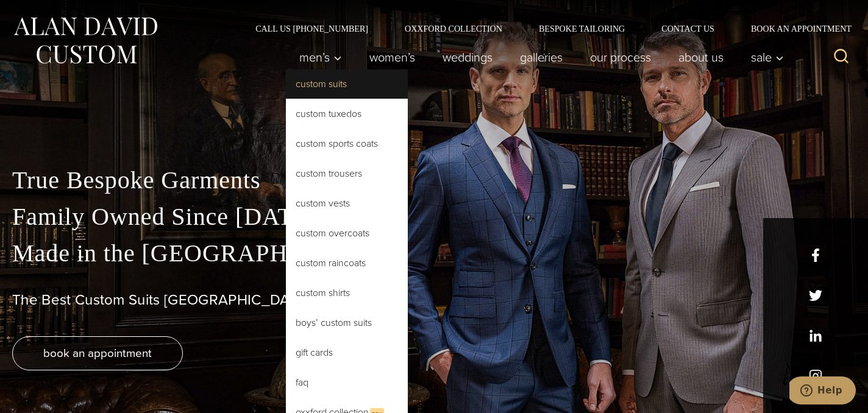 The height and width of the screenshot is (413, 868). I want to click on a: About Us, so click(701, 57).